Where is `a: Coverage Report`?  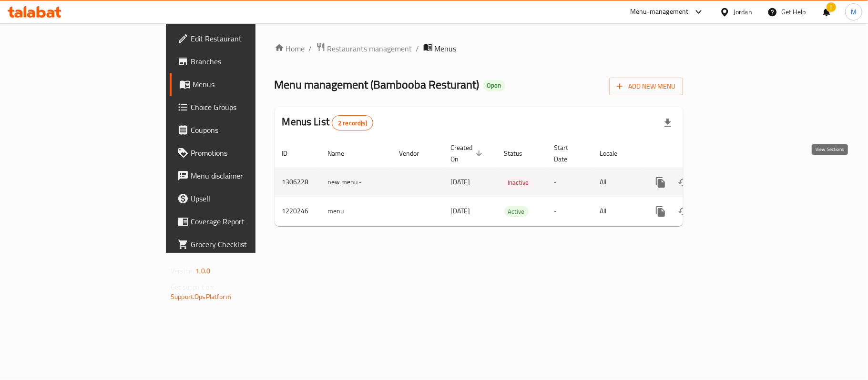
a: Coverage Report is located at coordinates (240, 221).